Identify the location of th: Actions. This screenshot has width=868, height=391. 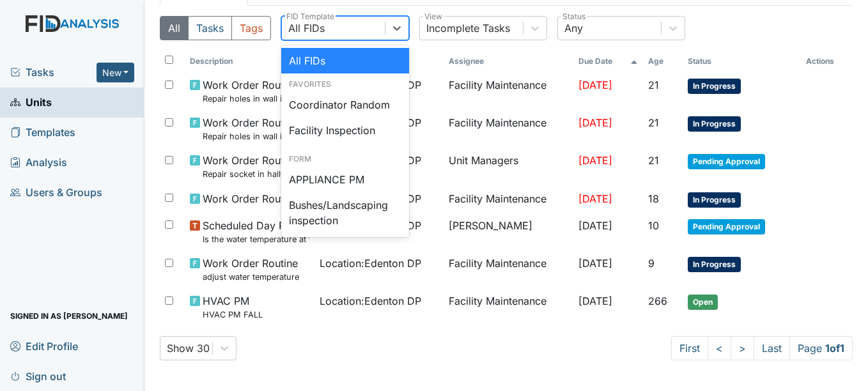
(827, 62).